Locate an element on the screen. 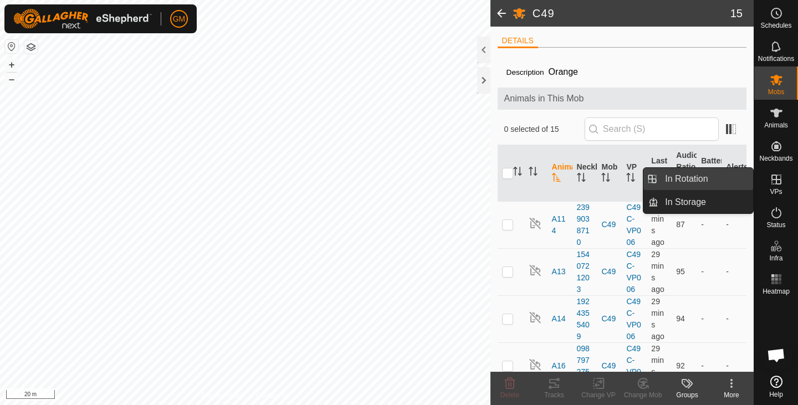  div: More is located at coordinates (732, 395).